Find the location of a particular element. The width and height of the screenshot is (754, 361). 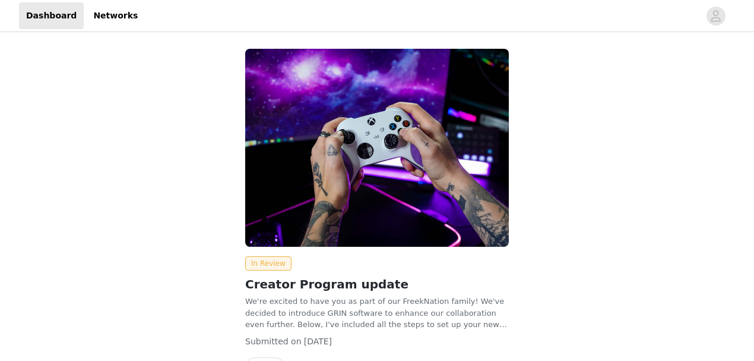

div: avatar is located at coordinates (716, 16).